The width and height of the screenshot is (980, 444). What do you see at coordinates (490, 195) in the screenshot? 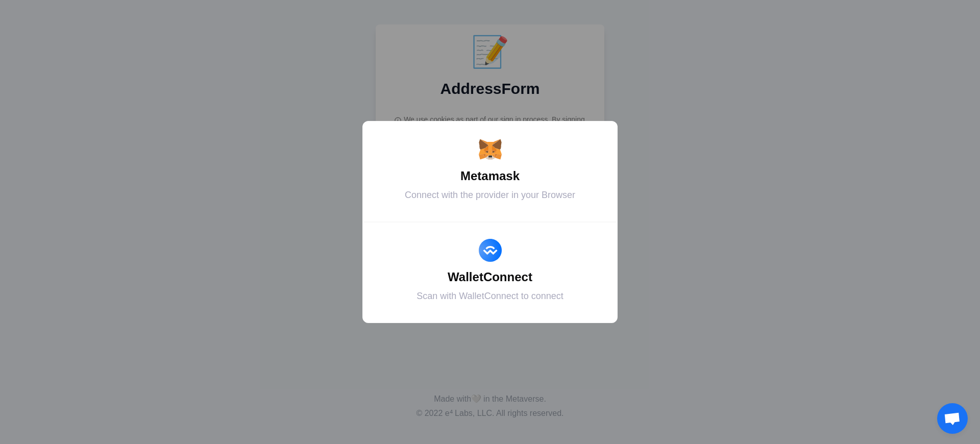
I see `div: Connect with the provider in your Browser` at bounding box center [490, 195].